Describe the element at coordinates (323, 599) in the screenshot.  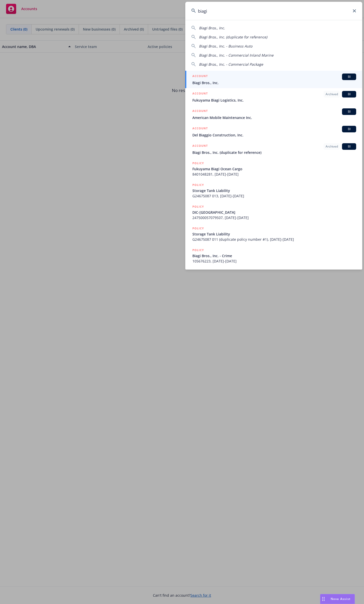
I see `div: Drag to move` at that location.